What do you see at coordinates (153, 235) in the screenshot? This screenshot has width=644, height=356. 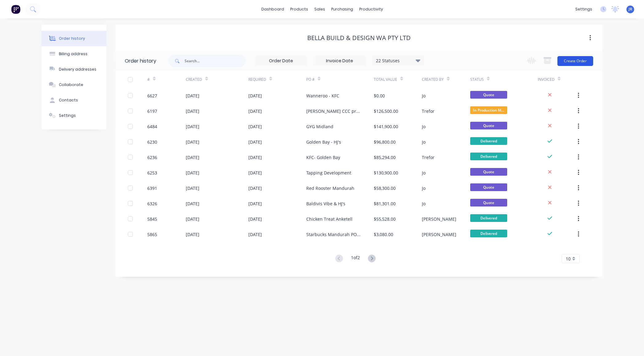 I see `div: 5865` at bounding box center [153, 235].